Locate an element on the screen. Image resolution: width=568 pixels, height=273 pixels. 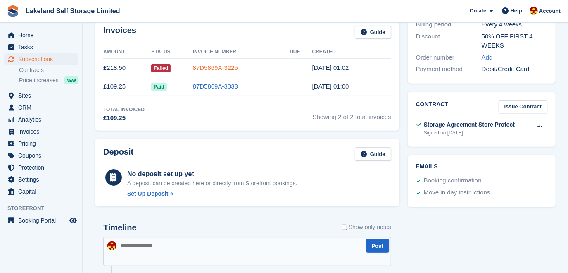
a: 87D5869A-3225 is located at coordinates (215, 67).